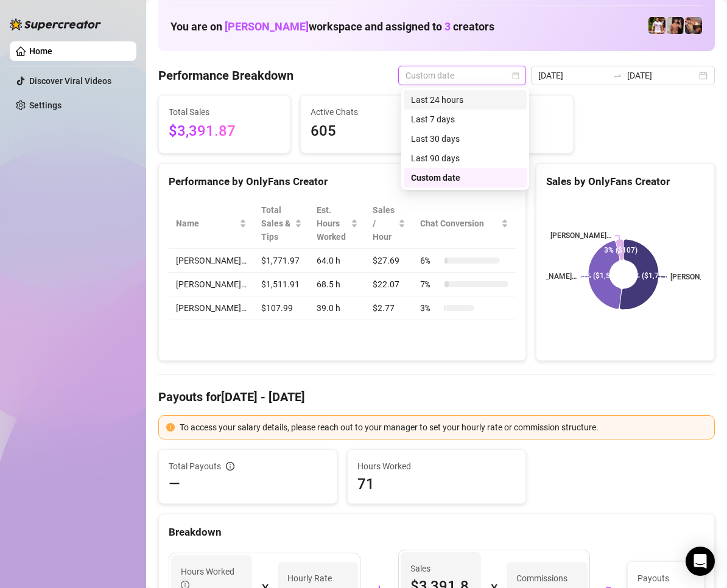 The height and width of the screenshot is (588, 727). What do you see at coordinates (281, 284) in the screenshot?
I see `td: $1,511.91` at bounding box center [281, 284].